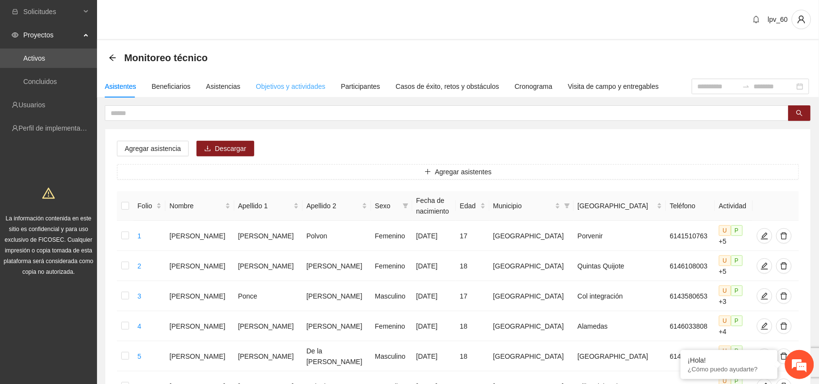 The height and width of the screenshot is (384, 819). Describe the element at coordinates (613, 86) in the screenshot. I see `div: Visita de campo y entregables` at that location.